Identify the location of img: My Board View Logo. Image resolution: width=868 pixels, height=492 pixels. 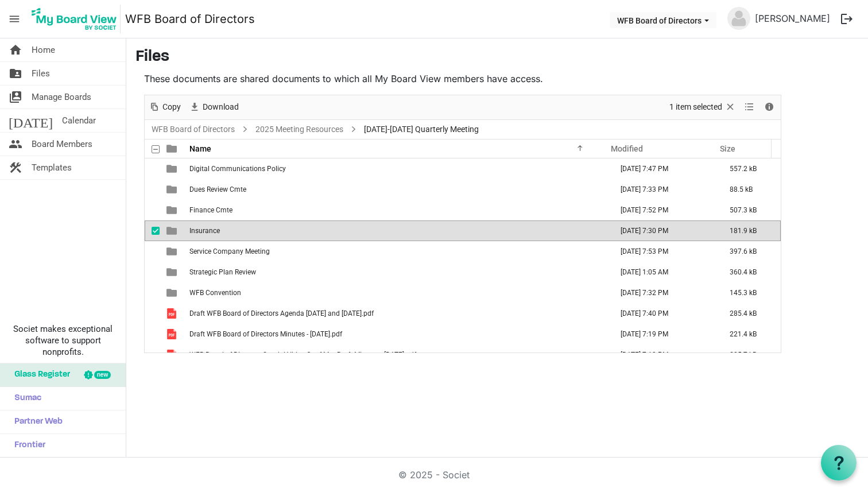
(74, 19).